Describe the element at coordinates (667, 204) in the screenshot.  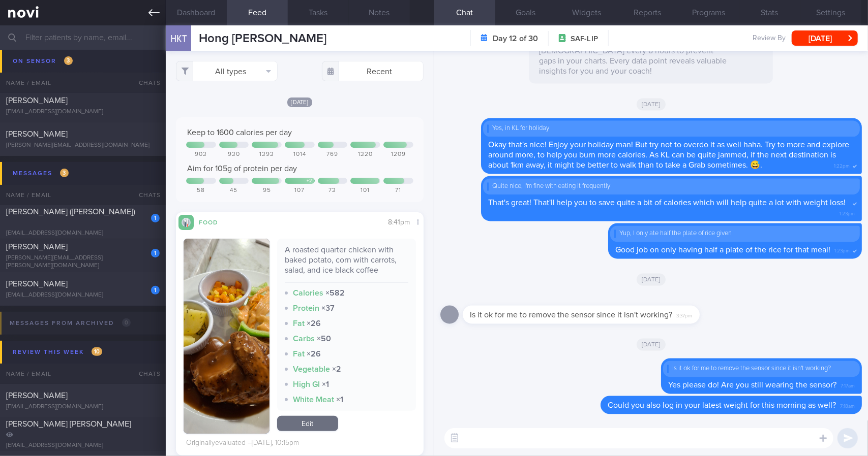
I see `span: That's great! That'll help you to save quite a bit of calories which will help quite a lot with w...` at that location.